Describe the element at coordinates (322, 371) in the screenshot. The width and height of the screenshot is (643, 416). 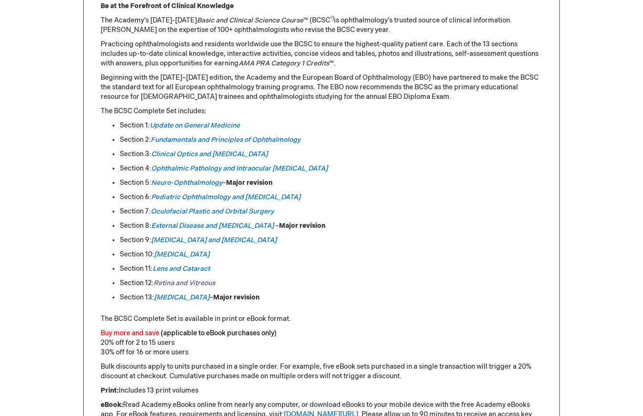
I see `p: Bulk discounts apply to units purchased in a single order. For example, five eBook sets purchased...` at that location.